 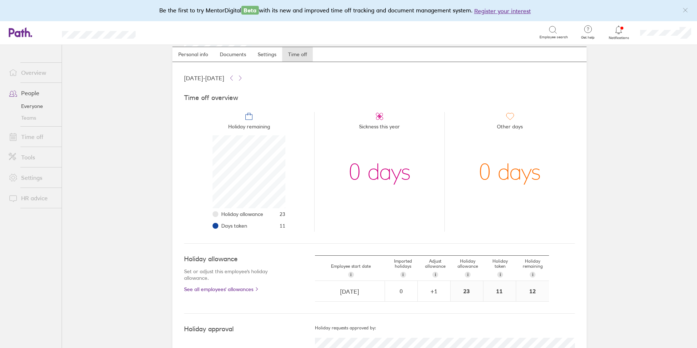 What do you see at coordinates (403, 268) in the screenshot?
I see `div: Imported holidays` at bounding box center [403, 268].